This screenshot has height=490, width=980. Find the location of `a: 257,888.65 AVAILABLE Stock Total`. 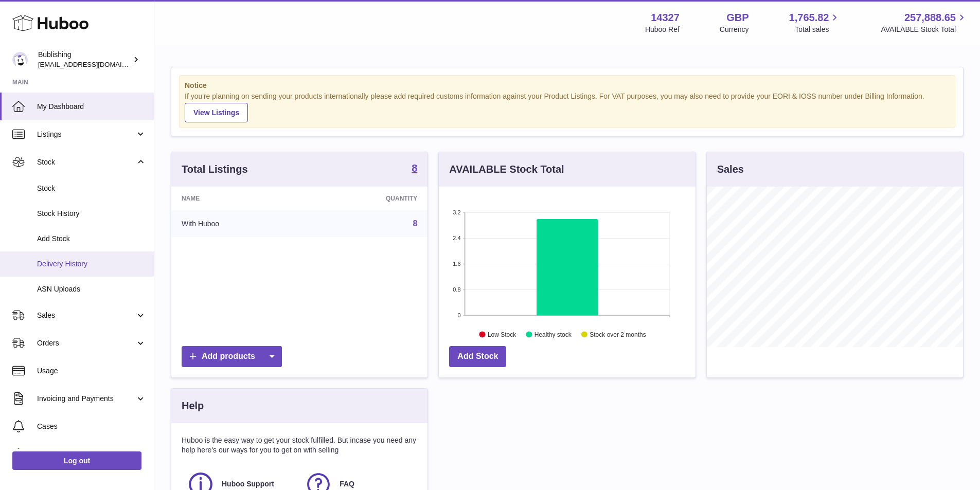

a: 257,888.65 AVAILABLE Stock Total is located at coordinates (924, 22).